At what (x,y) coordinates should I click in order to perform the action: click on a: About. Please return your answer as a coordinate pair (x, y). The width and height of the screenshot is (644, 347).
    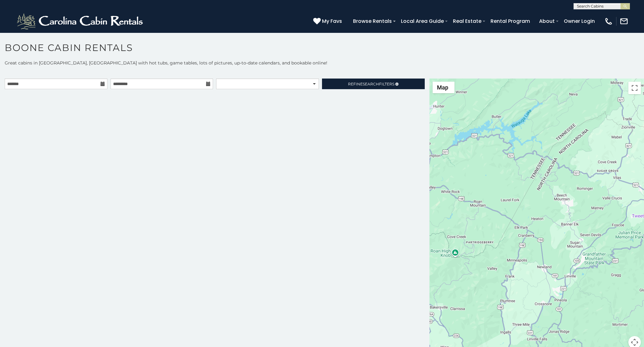
    Looking at the image, I should click on (547, 21).